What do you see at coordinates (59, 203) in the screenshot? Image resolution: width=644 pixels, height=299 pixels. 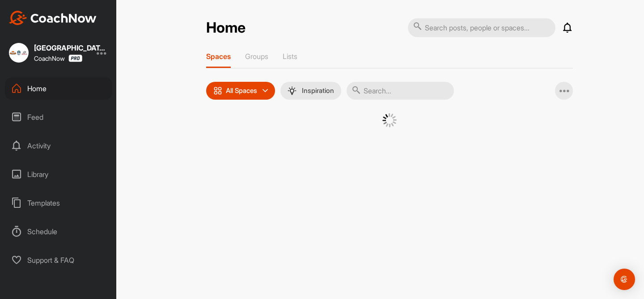 I see `div: Templates` at bounding box center [59, 203].